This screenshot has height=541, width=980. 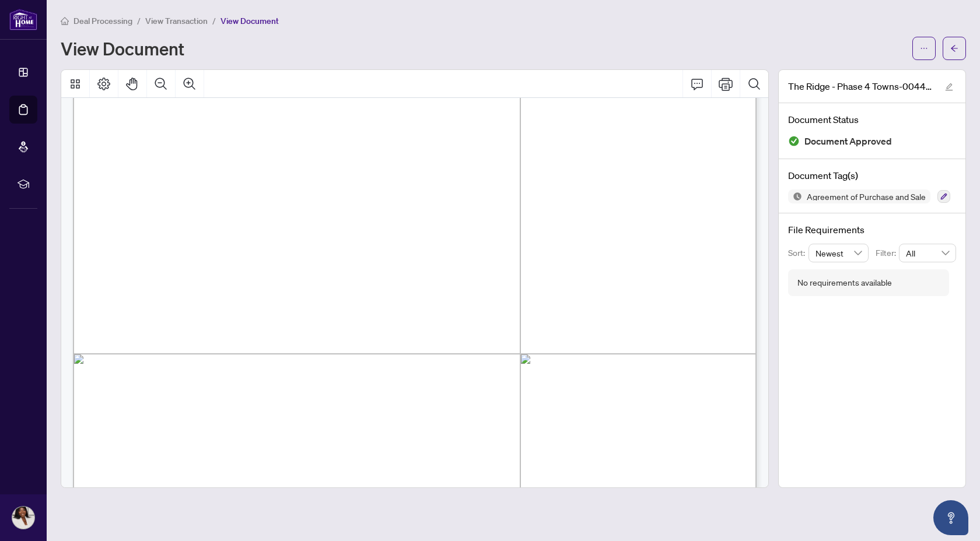 What do you see at coordinates (250, 21) in the screenshot?
I see `span: View Document` at bounding box center [250, 21].